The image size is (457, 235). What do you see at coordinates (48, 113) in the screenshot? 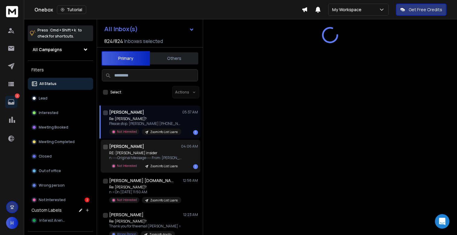
I see `p: Interested` at bounding box center [48, 113].